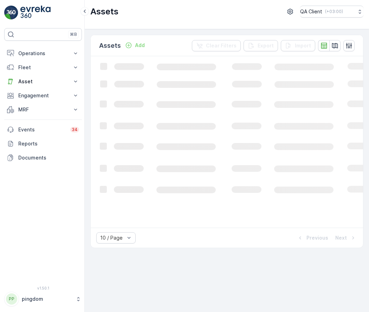 This screenshot has width=369, height=312. What do you see at coordinates (43, 81) in the screenshot?
I see `p: Asset` at bounding box center [43, 81].